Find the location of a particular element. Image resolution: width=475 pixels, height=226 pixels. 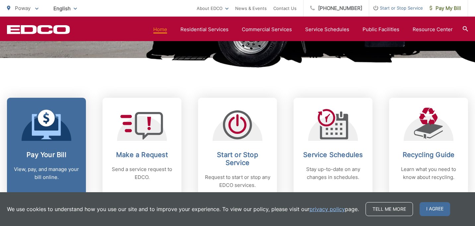

p: Request to start or stop any EDCO services. is located at coordinates (238, 182).